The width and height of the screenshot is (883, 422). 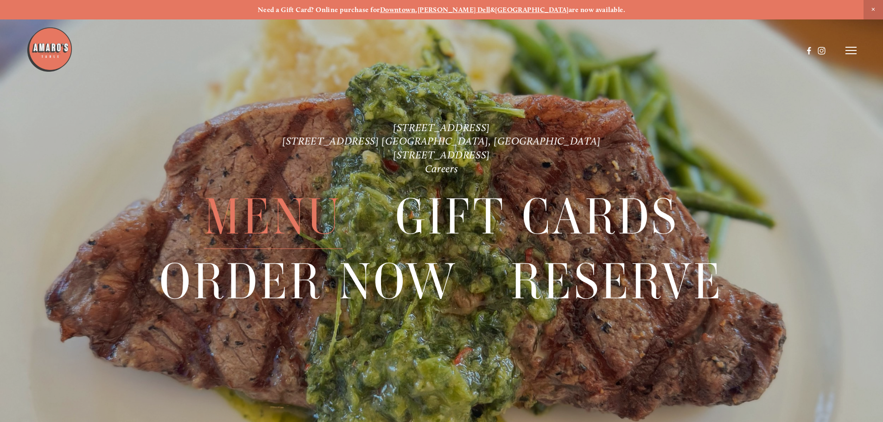 I want to click on a: Order Now, so click(x=308, y=281).